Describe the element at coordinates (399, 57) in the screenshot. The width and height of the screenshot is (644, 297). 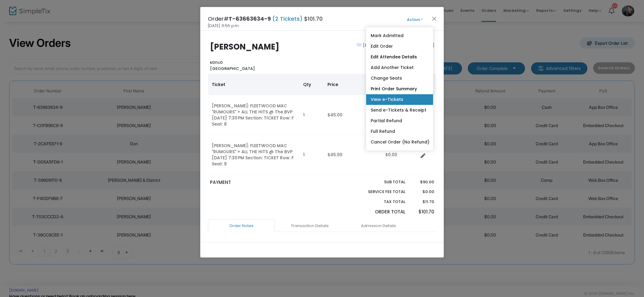
I see `a: Edit Attendee Details` at that location.